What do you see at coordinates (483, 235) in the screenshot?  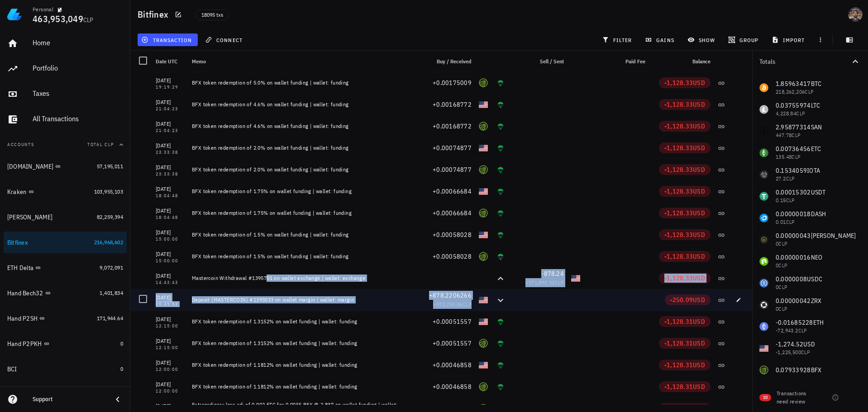 I see `div: USD-icon` at bounding box center [483, 235].